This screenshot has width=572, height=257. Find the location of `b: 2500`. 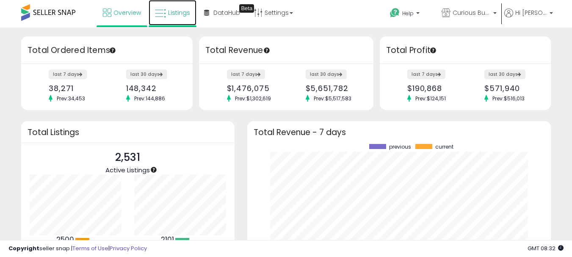

b: 2500 is located at coordinates (65, 239).